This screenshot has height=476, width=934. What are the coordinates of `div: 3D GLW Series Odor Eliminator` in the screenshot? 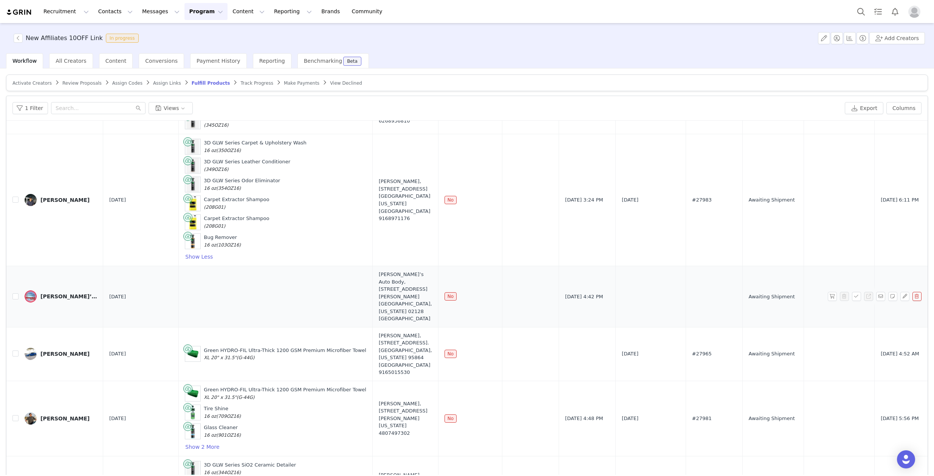 It's located at (242, 184).